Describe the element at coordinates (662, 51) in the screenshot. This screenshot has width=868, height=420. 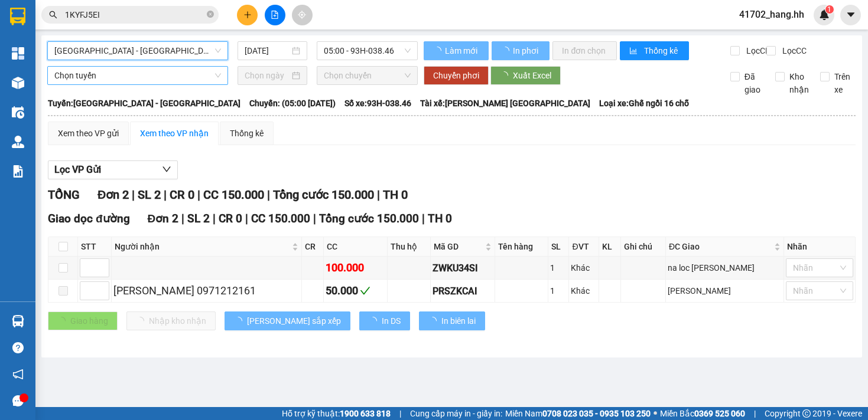
I see `span: Thống kê` at that location.